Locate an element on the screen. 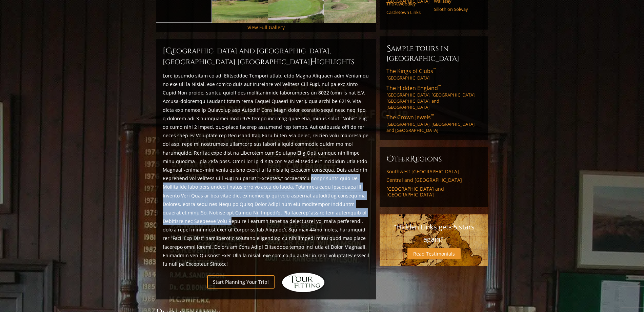 This screenshot has height=312, width=644. p: "Hidden Links gets 5 stars again!" is located at coordinates (434, 233).